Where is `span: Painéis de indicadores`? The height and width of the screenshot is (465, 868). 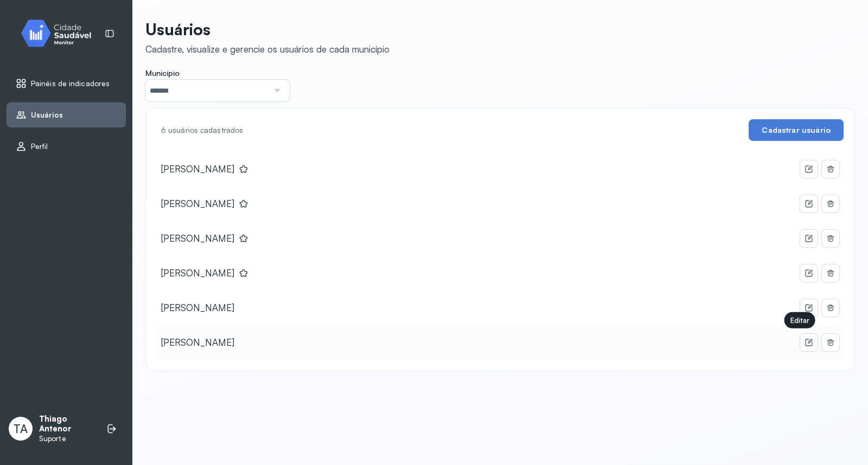
span: Painéis de indicadores is located at coordinates (70, 83).